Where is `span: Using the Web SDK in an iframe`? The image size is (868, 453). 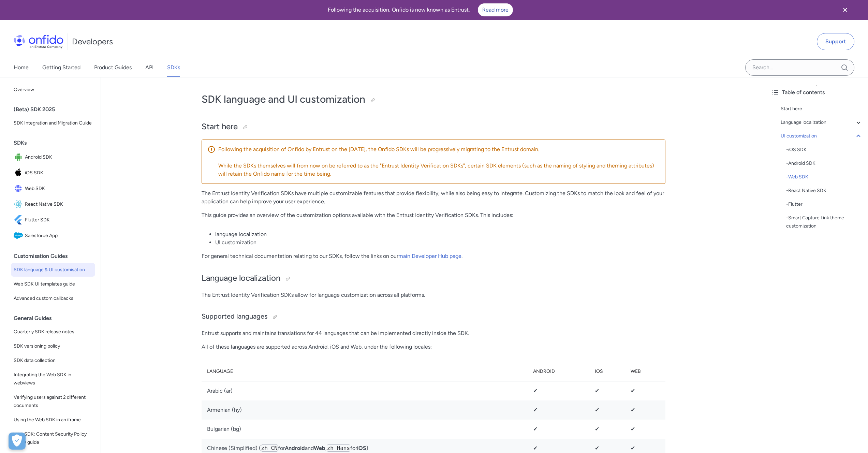
span: Using the Web SDK in an iframe is located at coordinates (53, 420).